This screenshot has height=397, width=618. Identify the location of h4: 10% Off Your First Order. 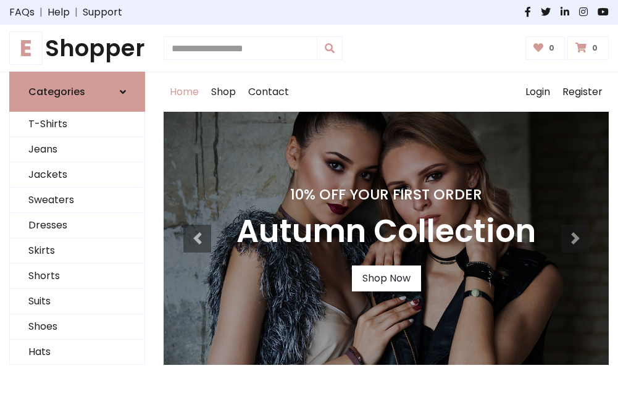
(386, 195).